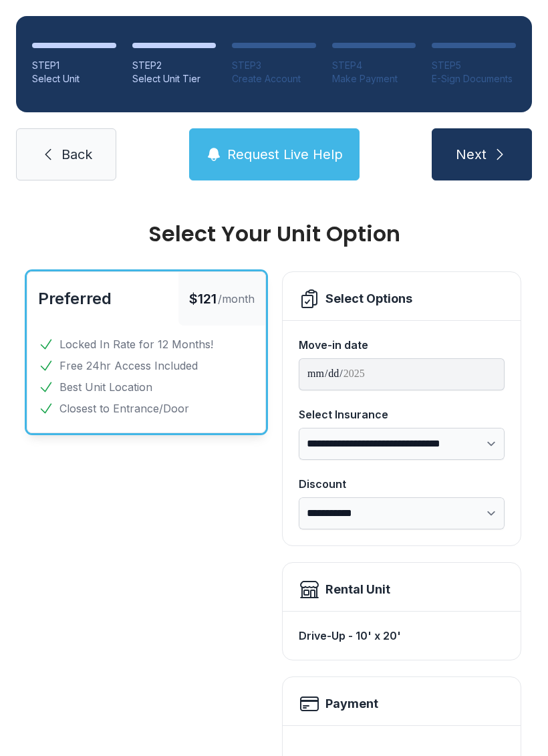 The width and height of the screenshot is (548, 756). I want to click on div: Select Unit Tier, so click(174, 79).